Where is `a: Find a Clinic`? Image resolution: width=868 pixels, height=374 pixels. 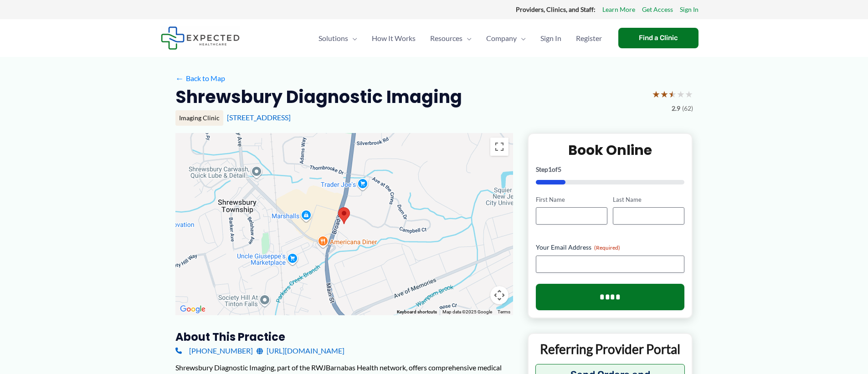
a: Find a Clinic is located at coordinates (658, 38).